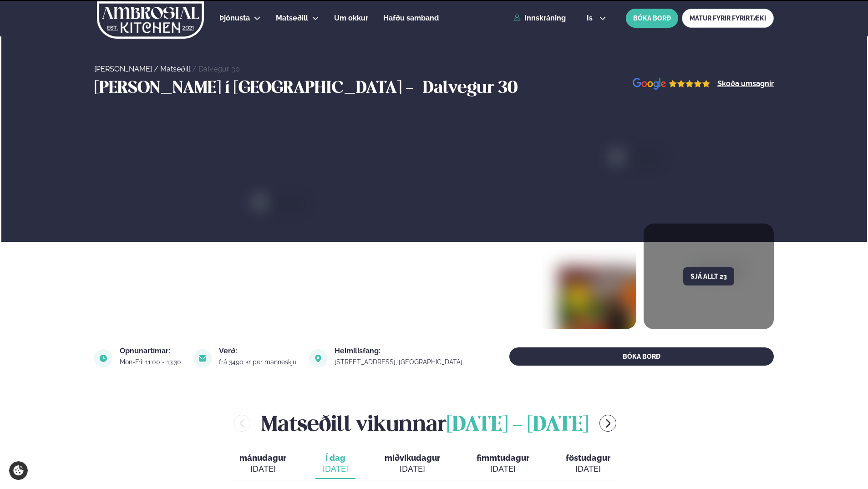  Describe the element at coordinates (258, 362) in the screenshot. I see `div: frá 3490 kr per manneskju` at that location.